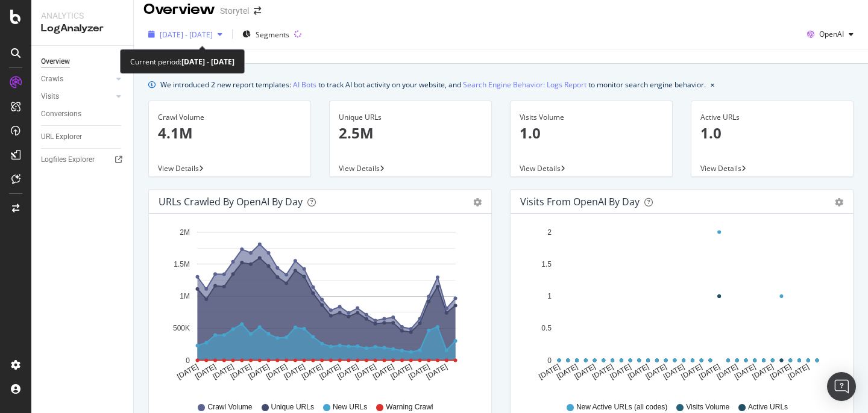 Image resolution: width=868 pixels, height=413 pixels. What do you see at coordinates (410, 118) in the screenshot?
I see `div: Unique URLs` at bounding box center [410, 118].